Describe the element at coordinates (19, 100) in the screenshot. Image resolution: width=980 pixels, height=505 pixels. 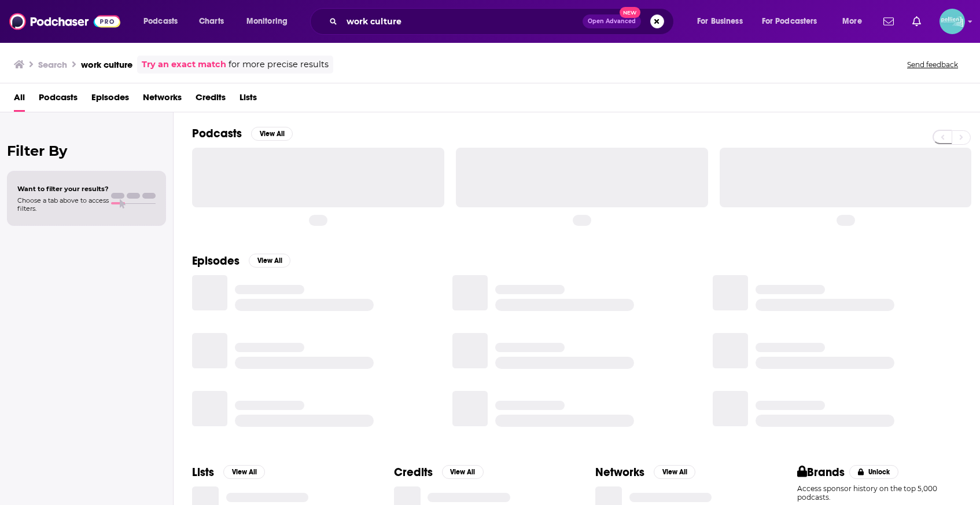
I see `a: All` at that location.